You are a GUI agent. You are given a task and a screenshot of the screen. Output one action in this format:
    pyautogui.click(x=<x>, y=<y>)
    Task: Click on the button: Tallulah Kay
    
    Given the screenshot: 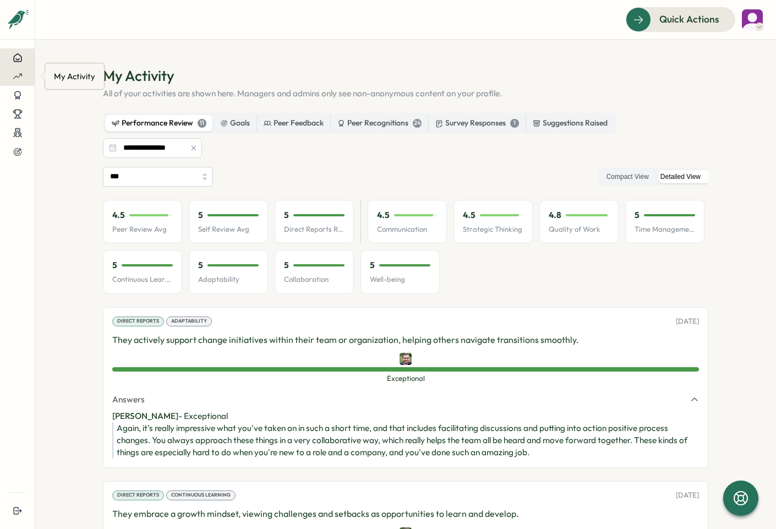 What is the action you would take?
    pyautogui.click(x=752, y=20)
    